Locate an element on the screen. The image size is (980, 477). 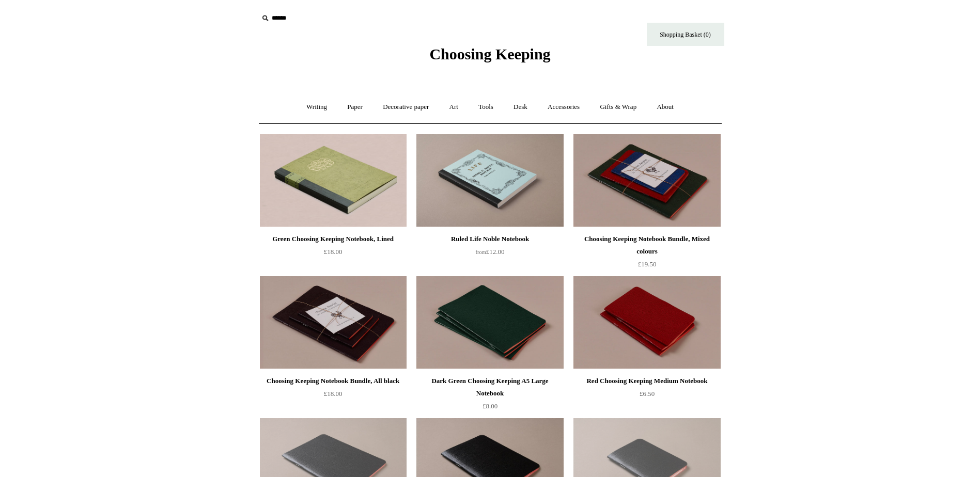
a: Paper is located at coordinates (355, 107).